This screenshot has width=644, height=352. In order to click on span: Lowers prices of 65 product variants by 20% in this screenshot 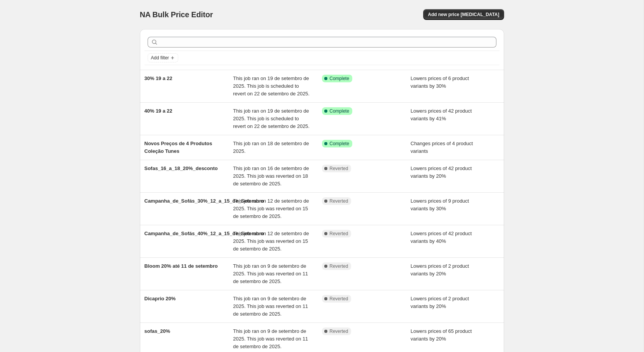, I will do `click(442, 335)`.